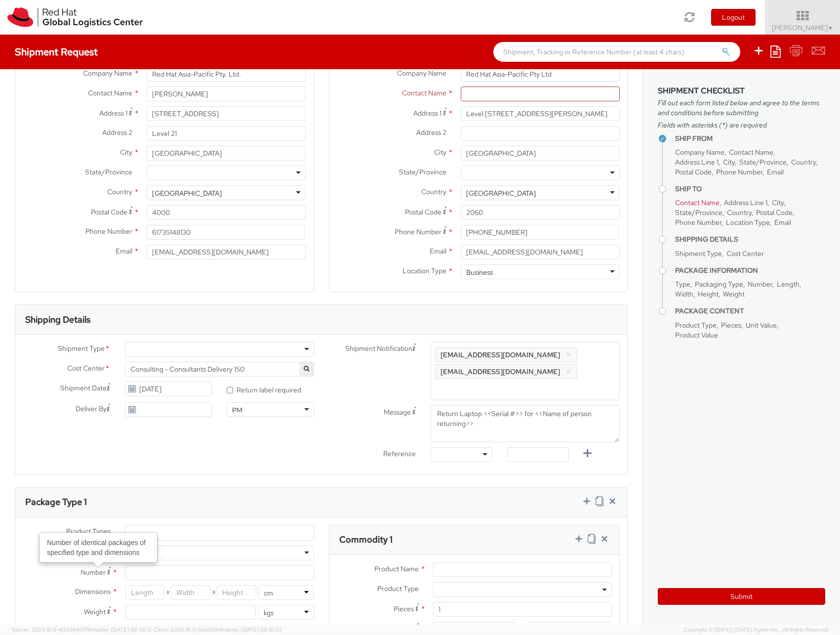 The image size is (840, 635). Describe the element at coordinates (218, 630) in the screenshot. I see `span: Client: 2025.18.0-0e69584` at that location.